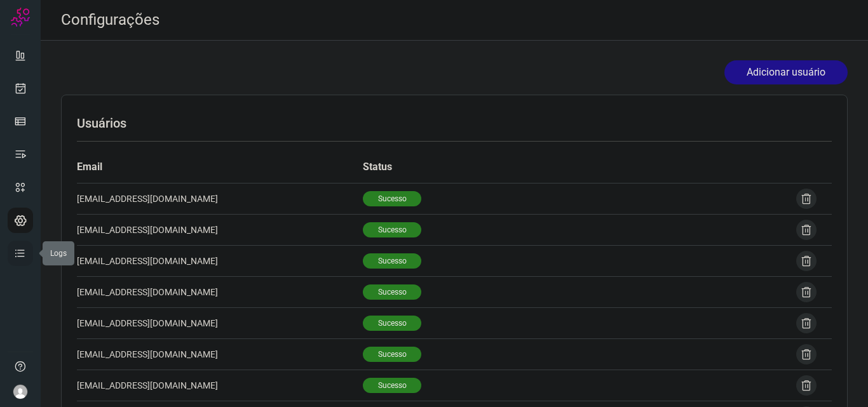 The width and height of the screenshot is (868, 407). I want to click on button: Adicionar usuário, so click(787, 72).